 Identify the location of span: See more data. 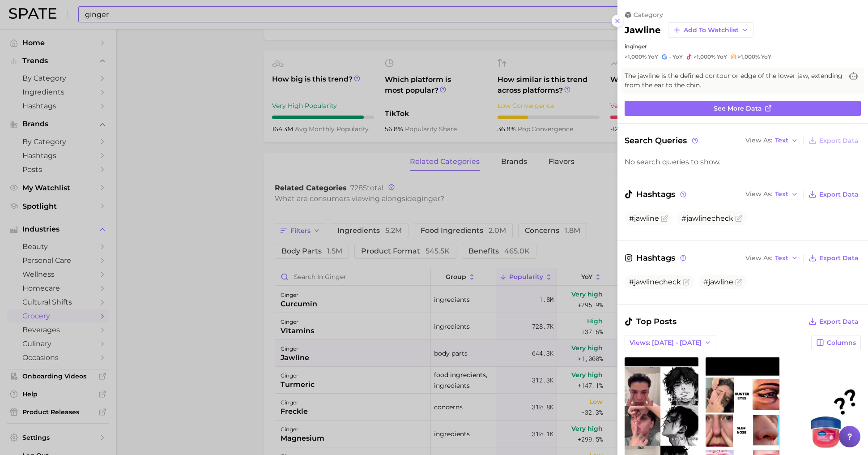
(738, 108).